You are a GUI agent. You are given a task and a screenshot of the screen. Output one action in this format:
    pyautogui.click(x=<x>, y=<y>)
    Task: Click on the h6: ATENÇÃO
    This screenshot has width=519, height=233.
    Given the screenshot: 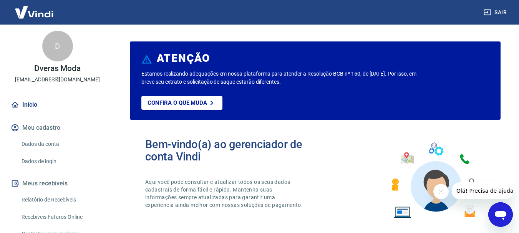 What is the action you would take?
    pyautogui.click(x=183, y=58)
    